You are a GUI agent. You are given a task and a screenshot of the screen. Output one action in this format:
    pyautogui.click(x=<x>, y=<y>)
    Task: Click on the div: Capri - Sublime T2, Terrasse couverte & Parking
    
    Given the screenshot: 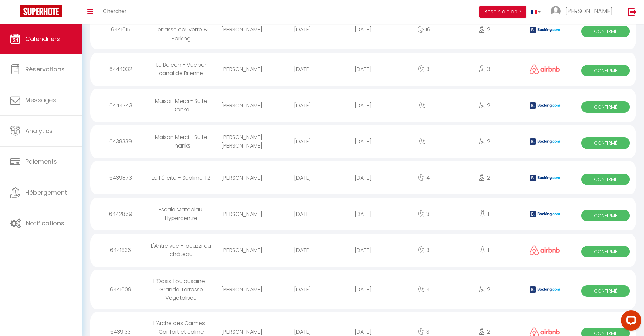 What is the action you would take?
    pyautogui.click(x=181, y=29)
    